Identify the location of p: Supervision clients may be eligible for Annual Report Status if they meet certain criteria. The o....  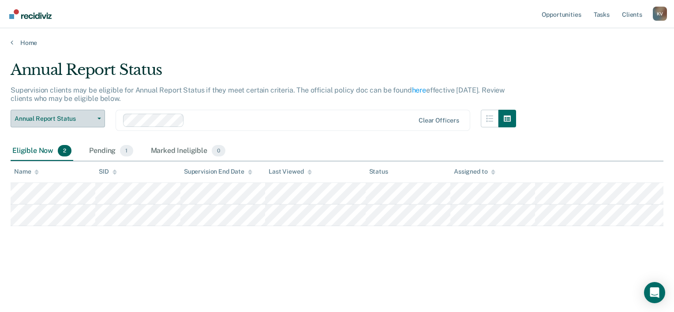
(258, 94).